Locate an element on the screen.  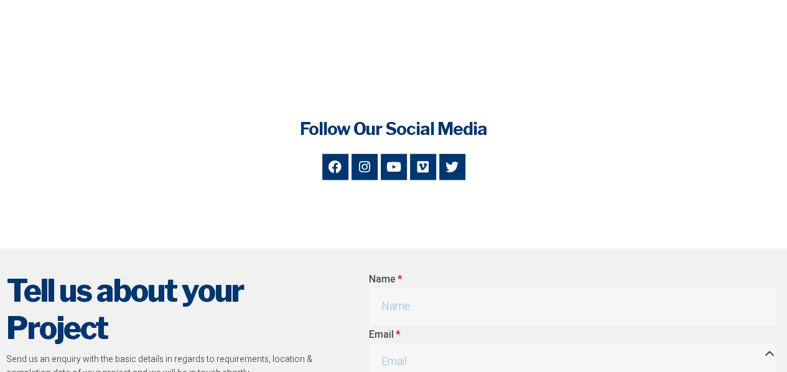
input: Name is located at coordinates (573, 306).